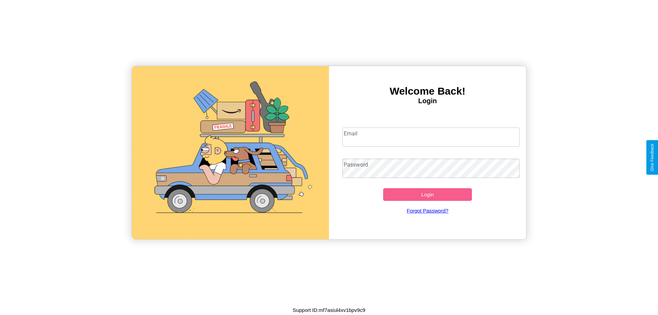  I want to click on img: gif, so click(230, 153).